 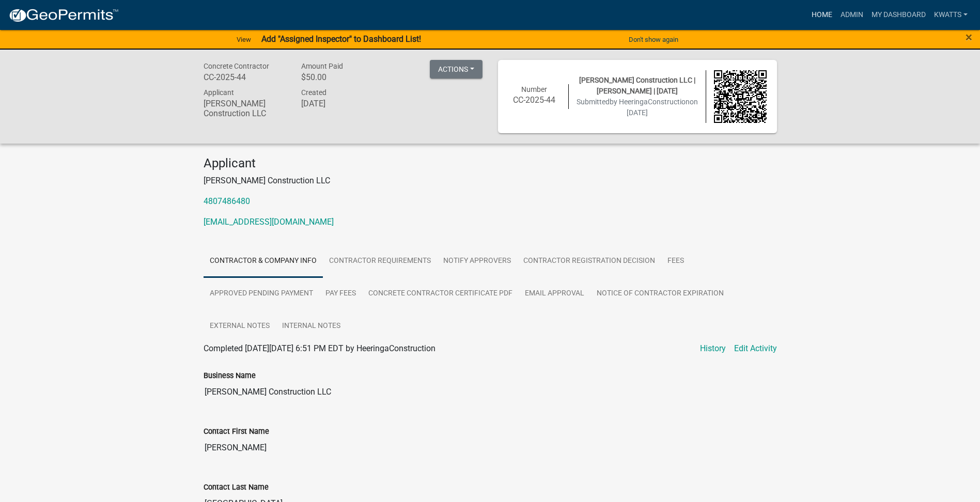 I want to click on button: Close, so click(x=969, y=37).